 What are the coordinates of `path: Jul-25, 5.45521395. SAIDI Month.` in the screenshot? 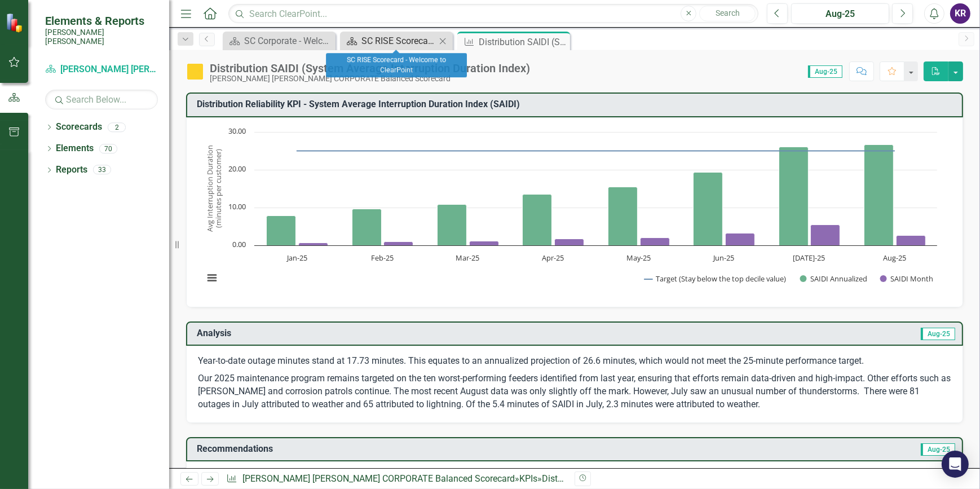 It's located at (826, 234).